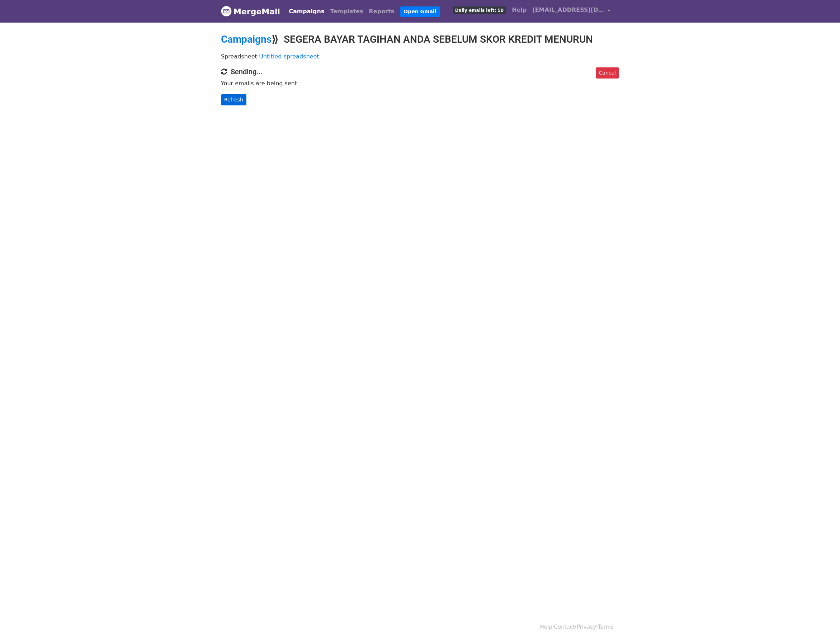 Image resolution: width=840 pixels, height=641 pixels. Describe the element at coordinates (479, 11) in the screenshot. I see `span: Daily emails left: 50` at that location.